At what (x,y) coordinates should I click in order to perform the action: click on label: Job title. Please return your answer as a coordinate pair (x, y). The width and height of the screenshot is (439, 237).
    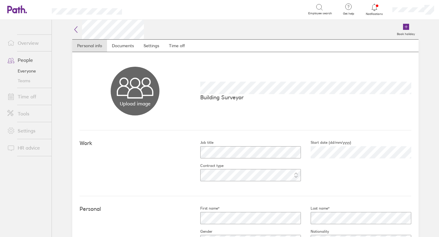
    Looking at the image, I should click on (202, 143).